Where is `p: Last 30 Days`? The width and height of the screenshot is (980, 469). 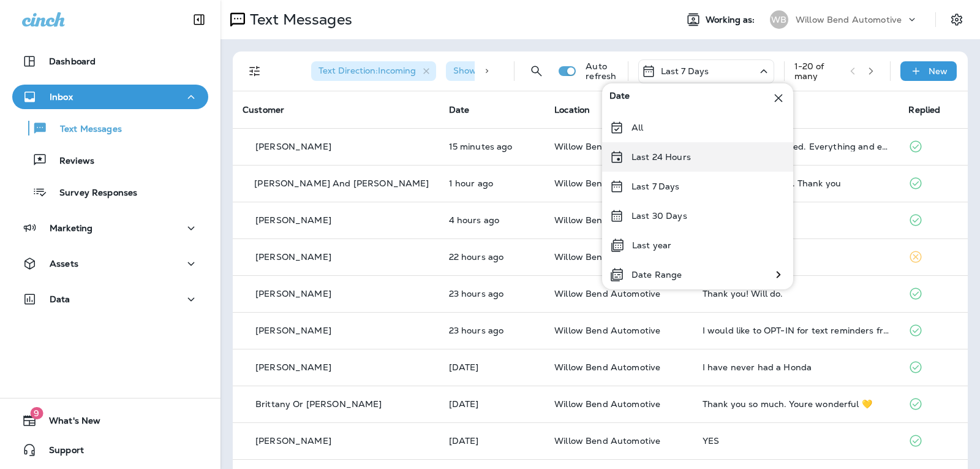
p: Last 30 Days is located at coordinates (659, 216).